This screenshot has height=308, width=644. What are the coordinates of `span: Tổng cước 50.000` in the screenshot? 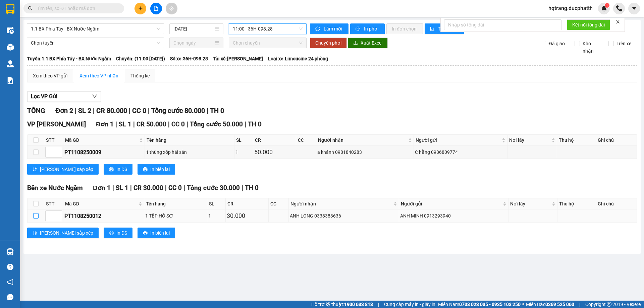 It's located at (216, 124).